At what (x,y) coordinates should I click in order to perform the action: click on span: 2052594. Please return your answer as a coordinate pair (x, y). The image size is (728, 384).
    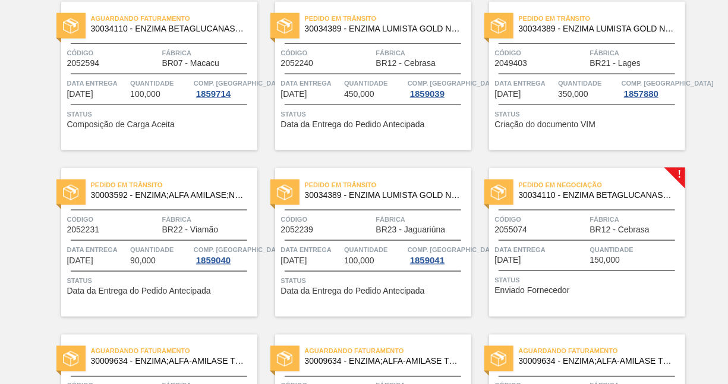
    Looking at the image, I should click on (83, 63).